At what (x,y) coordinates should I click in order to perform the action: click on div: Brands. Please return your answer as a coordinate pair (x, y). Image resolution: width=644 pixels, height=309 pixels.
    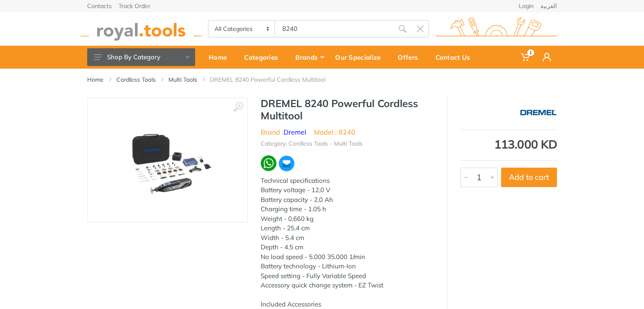
    Looking at the image, I should click on (309, 57).